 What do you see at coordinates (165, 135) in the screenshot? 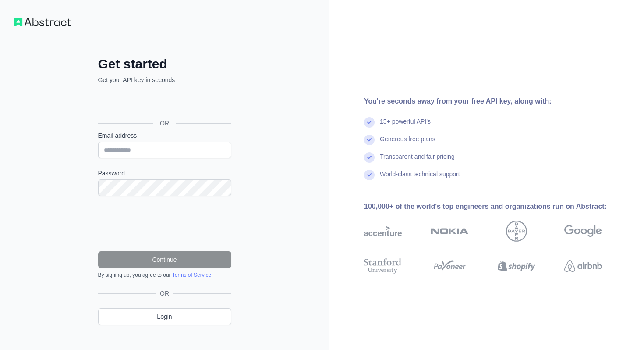
I see `label: Email address` at bounding box center [165, 135].